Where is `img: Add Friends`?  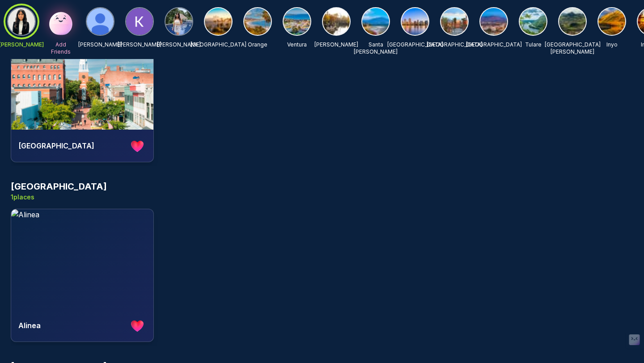 img: Add Friends is located at coordinates (61, 21).